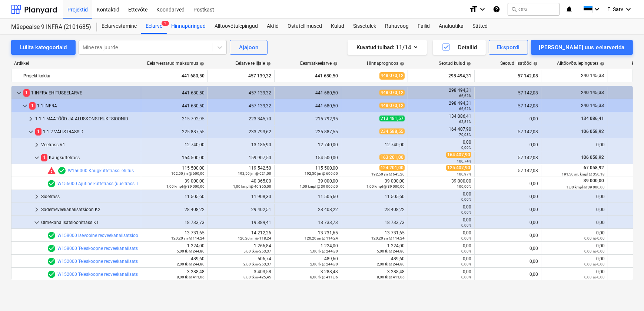 This screenshot has width=644, height=311. Describe the element at coordinates (423, 26) in the screenshot. I see `a: Failid` at that location.